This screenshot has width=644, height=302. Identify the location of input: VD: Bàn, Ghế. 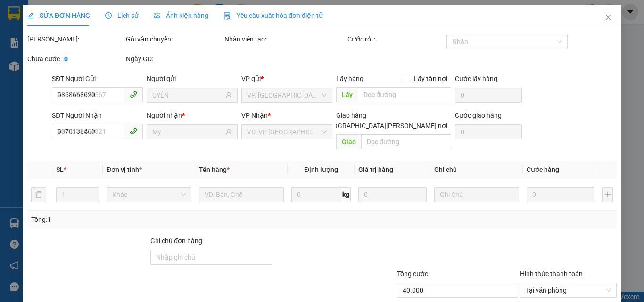
(241, 194).